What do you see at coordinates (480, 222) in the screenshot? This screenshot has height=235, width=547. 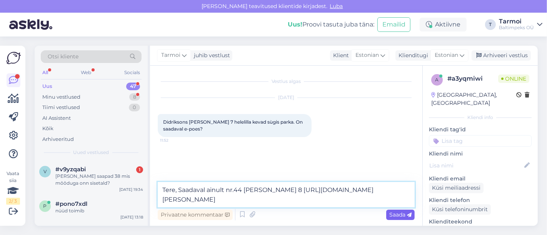 I see `p: Klienditeekond` at bounding box center [480, 222].